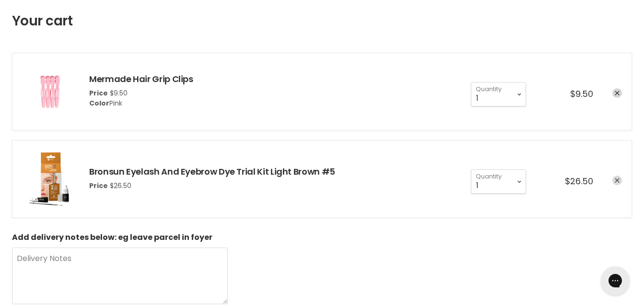 The width and height of the screenshot is (644, 308). What do you see at coordinates (112, 237) in the screenshot?
I see `b: Add delivery notes below: eg leave parcel in foyer` at bounding box center [112, 237].